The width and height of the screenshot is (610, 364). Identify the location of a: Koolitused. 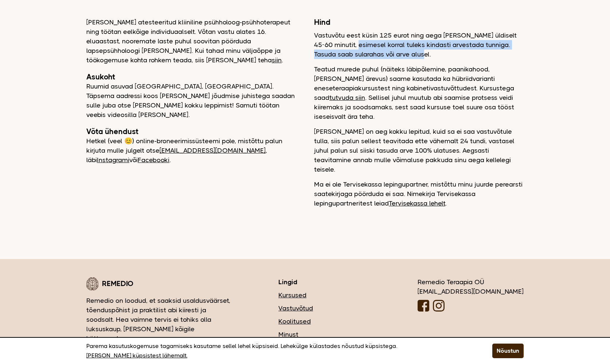
(326, 321).